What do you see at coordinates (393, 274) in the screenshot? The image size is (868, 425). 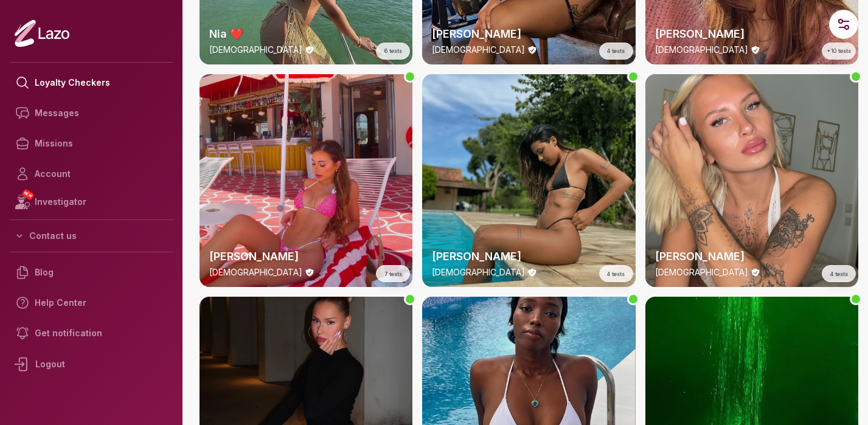 I see `span: 7 tests` at bounding box center [393, 274].